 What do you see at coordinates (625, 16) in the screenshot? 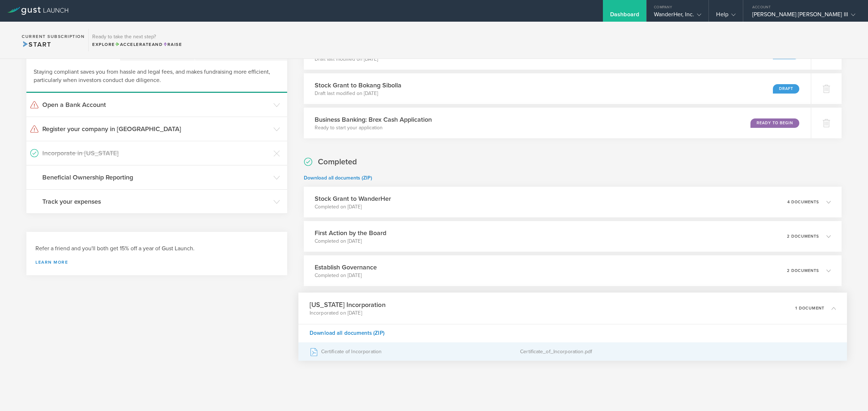
I see `div: Dashboard` at bounding box center [625, 16].